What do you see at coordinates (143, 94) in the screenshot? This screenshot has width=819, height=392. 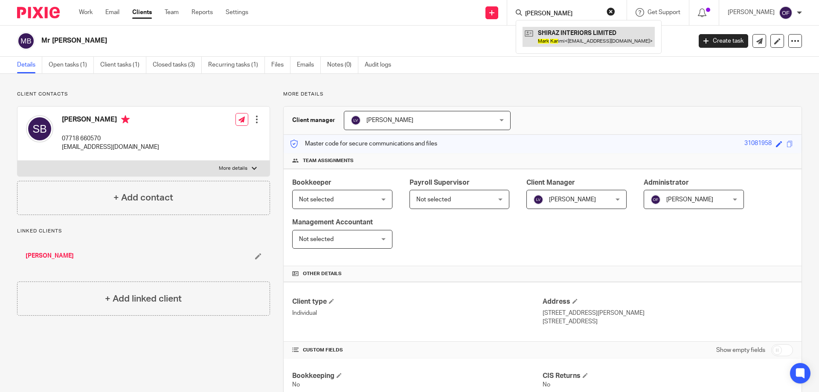 I see `p: Client contacts` at bounding box center [143, 94].